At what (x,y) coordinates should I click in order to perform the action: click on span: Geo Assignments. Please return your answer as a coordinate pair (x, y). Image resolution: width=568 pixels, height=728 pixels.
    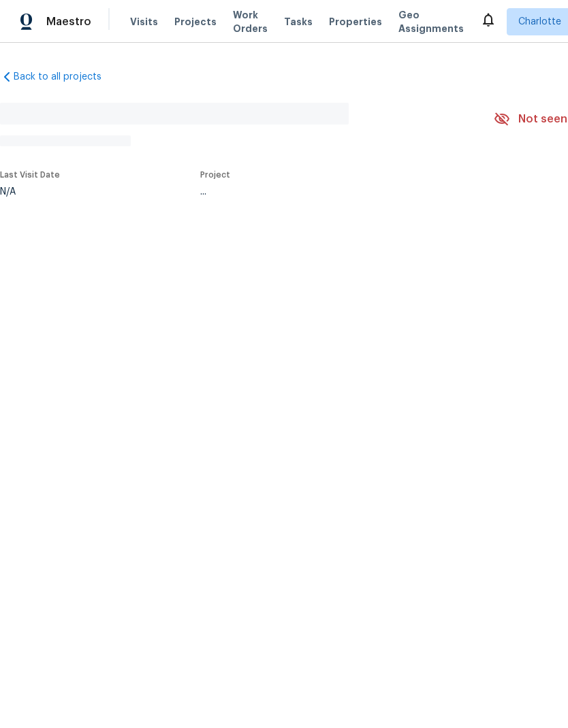
    Looking at the image, I should click on (430, 22).